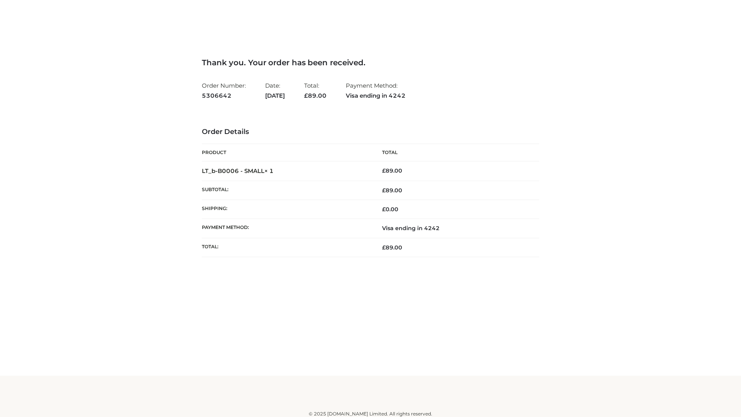  Describe the element at coordinates (238, 171) in the screenshot. I see `strong: LT_b-B0006 - SMALL` at that location.